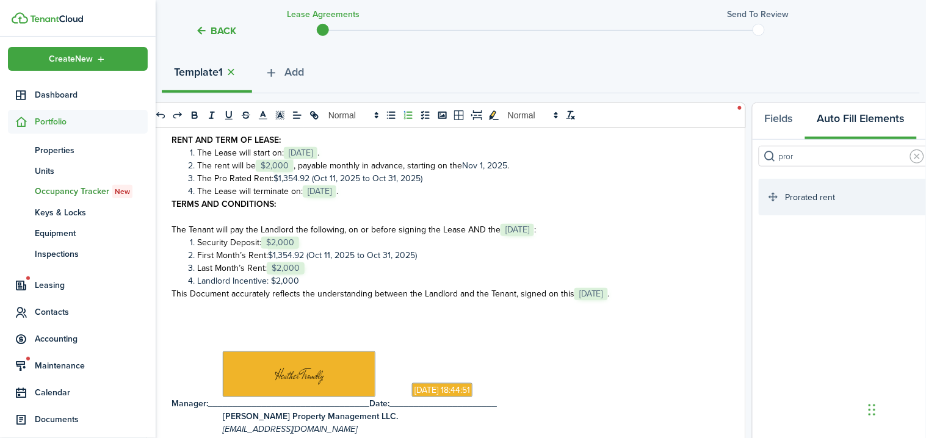 This screenshot has width=926, height=438. Describe the element at coordinates (91, 171) in the screenshot. I see `span: Units` at that location.